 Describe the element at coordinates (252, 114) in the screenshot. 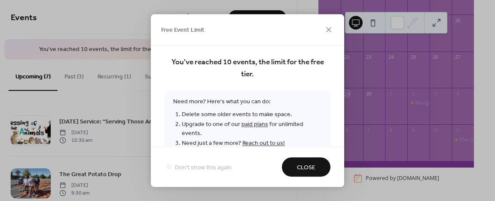

I see `li: Delete some older events to make space.` at that location.